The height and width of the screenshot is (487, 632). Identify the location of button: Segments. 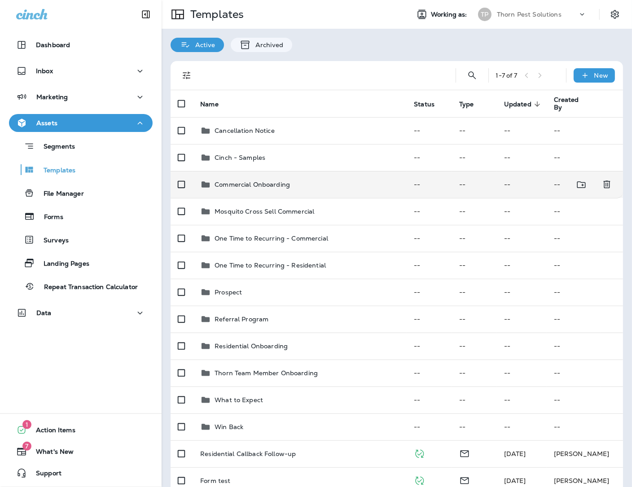
(81, 146).